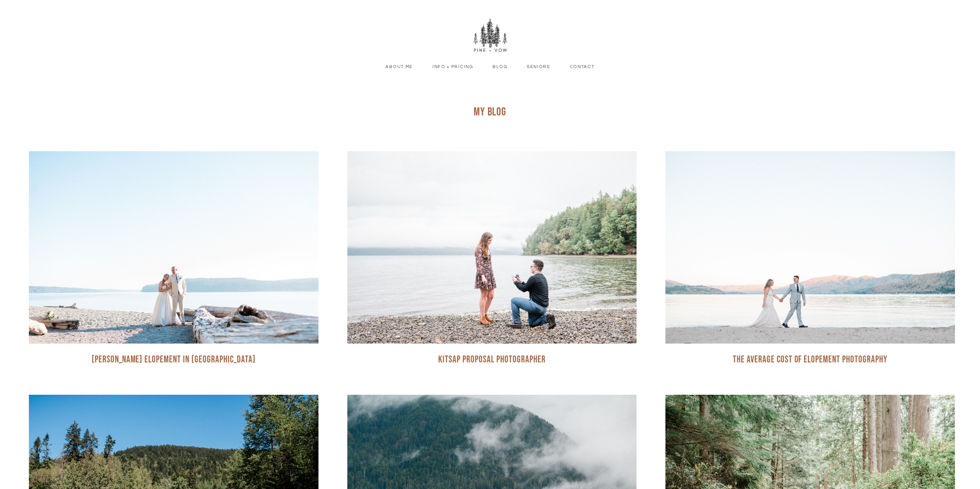 Image resolution: width=980 pixels, height=489 pixels. Describe the element at coordinates (810, 259) in the screenshot. I see `a: The Average Cost of Elopement Photography` at that location.